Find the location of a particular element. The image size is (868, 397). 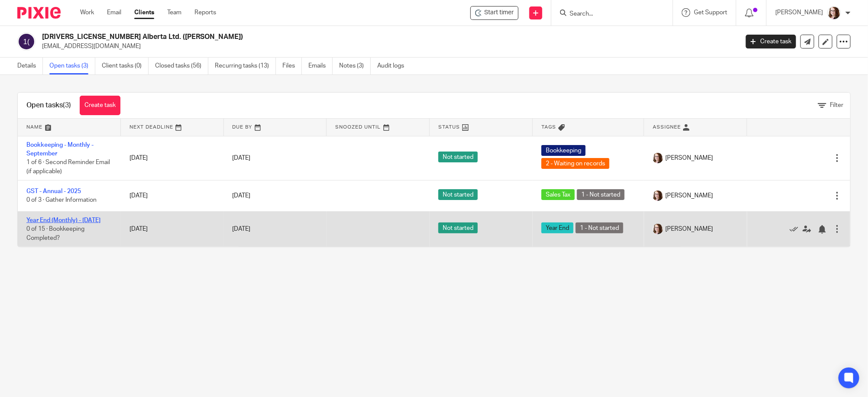

a: Files is located at coordinates (292, 66).